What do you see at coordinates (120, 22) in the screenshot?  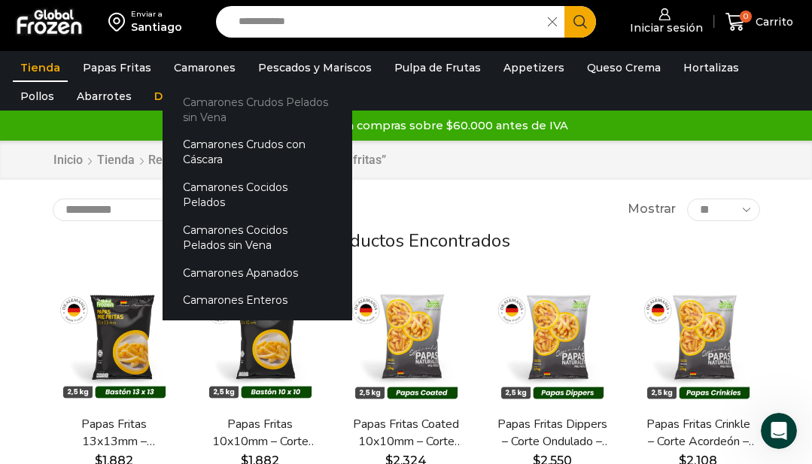 I see `img: address-field-icon.svg` at bounding box center [120, 22].